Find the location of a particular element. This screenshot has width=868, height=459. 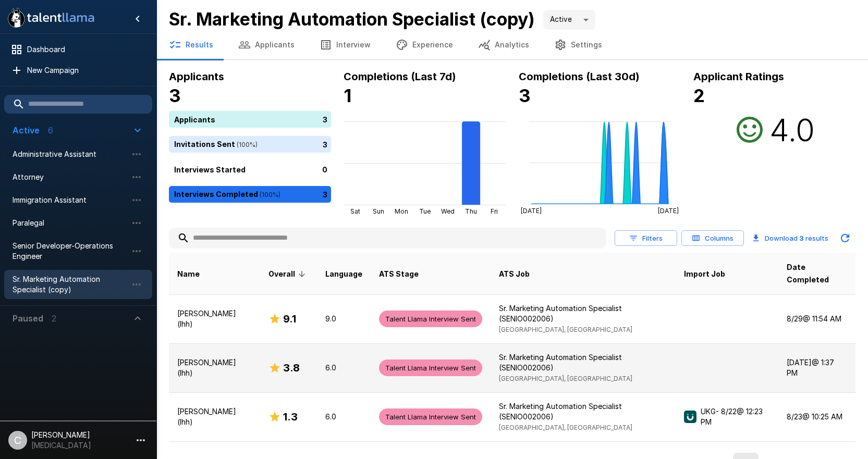

b: 2 is located at coordinates (699, 95).